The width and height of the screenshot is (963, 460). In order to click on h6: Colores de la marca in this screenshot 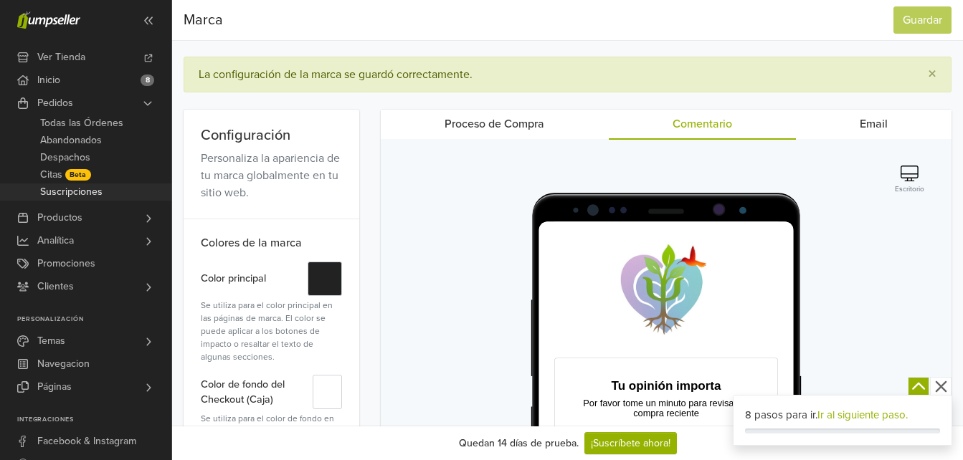, I will do `click(271, 237)`.